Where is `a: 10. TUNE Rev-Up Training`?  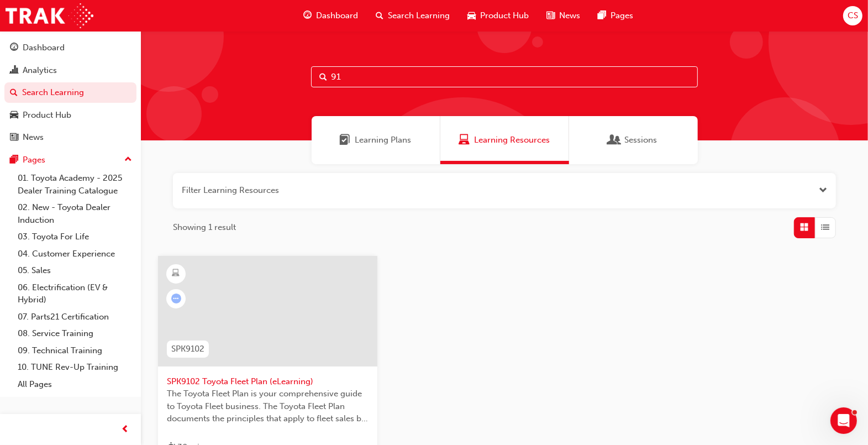
a: 10. TUNE Rev-Up Training is located at coordinates (75, 367).